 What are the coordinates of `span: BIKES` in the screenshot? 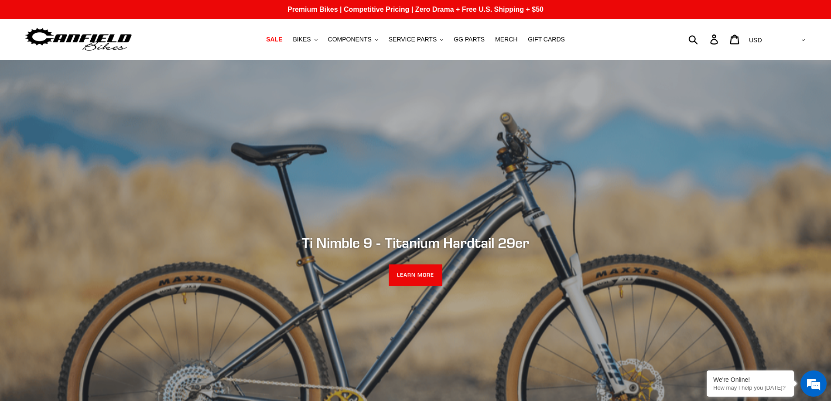 It's located at (301, 39).